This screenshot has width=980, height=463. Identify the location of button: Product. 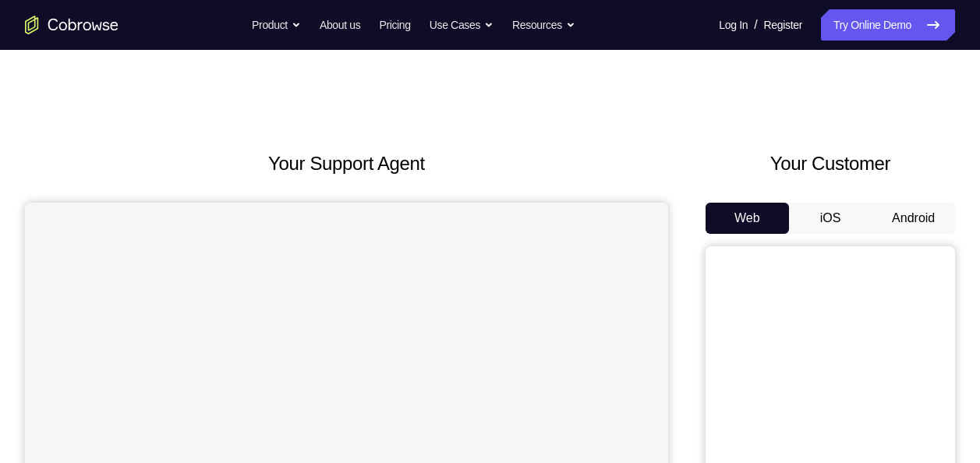
(276, 25).